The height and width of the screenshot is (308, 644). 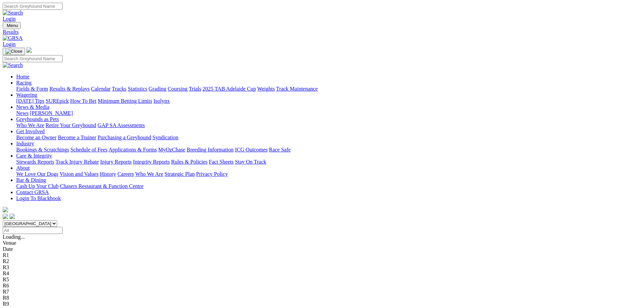 What do you see at coordinates (251, 161) in the screenshot?
I see `a: Stay On Track` at bounding box center [251, 161].